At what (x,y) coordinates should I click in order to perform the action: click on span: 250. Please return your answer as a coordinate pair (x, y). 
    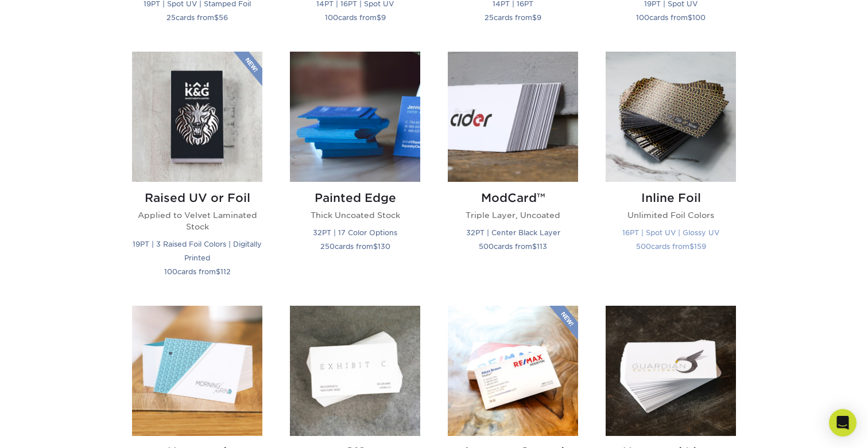
    Looking at the image, I should click on (327, 246).